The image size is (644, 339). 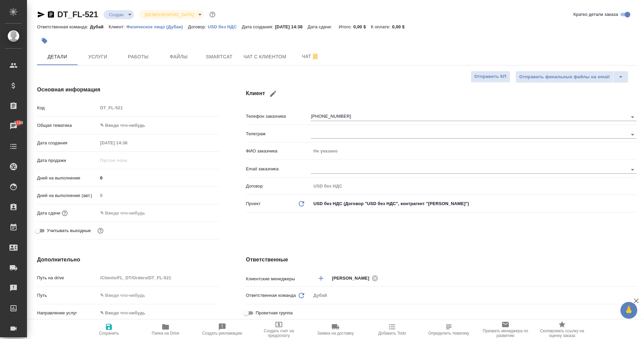 What do you see at coordinates (271, 296) in the screenshot?
I see `p: Ответственная команда` at bounding box center [271, 296].